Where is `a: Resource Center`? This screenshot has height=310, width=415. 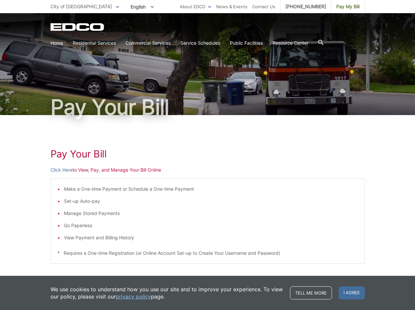
a: Resource Center is located at coordinates (290, 43).